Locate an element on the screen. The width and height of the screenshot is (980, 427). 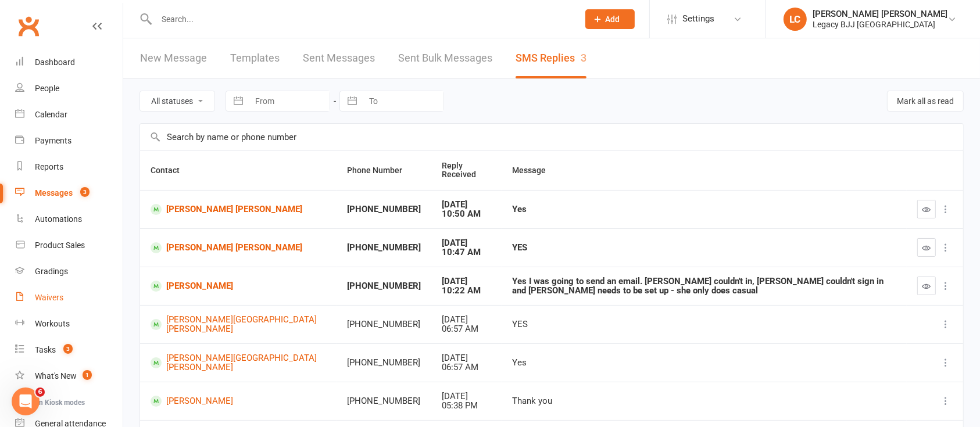
a: SMS Replies3 is located at coordinates (551, 58).